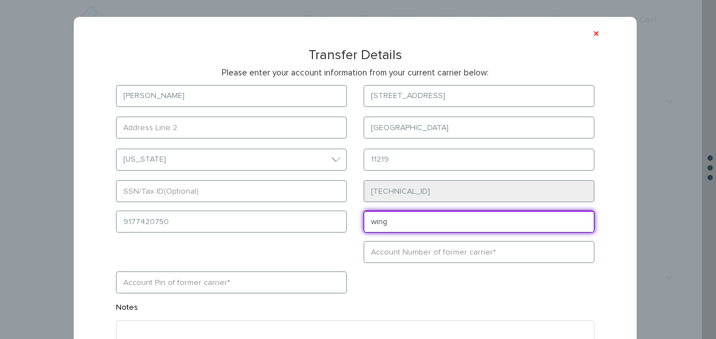 The width and height of the screenshot is (716, 339). I want to click on input: Authorized Name, so click(231, 96).